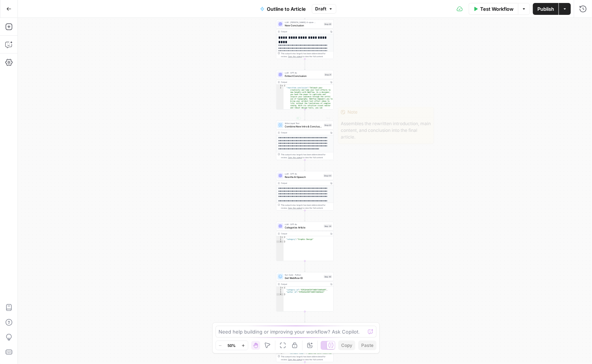 Image resolution: width=592 pixels, height=364 pixels. I want to click on button: Draft, so click(324, 9).